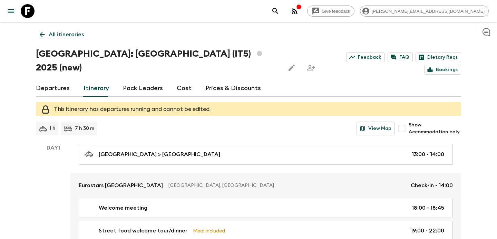 The image size is (497, 239). What do you see at coordinates (439, 57) in the screenshot?
I see `a: Dietary Reqs` at bounding box center [439, 57].